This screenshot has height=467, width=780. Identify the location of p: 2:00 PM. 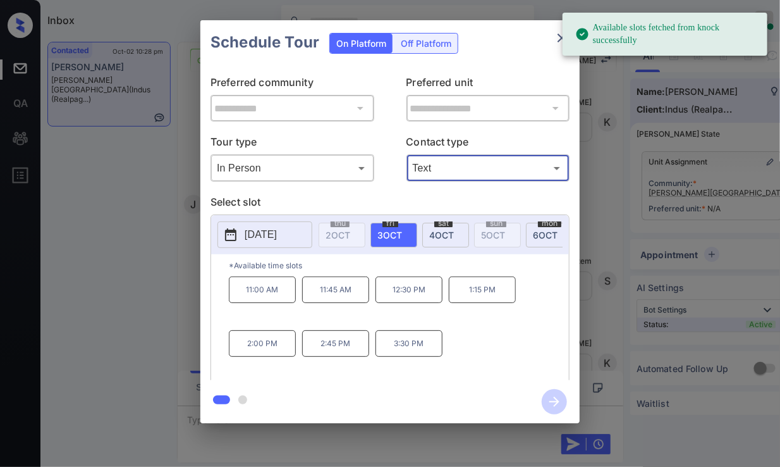
(262, 343).